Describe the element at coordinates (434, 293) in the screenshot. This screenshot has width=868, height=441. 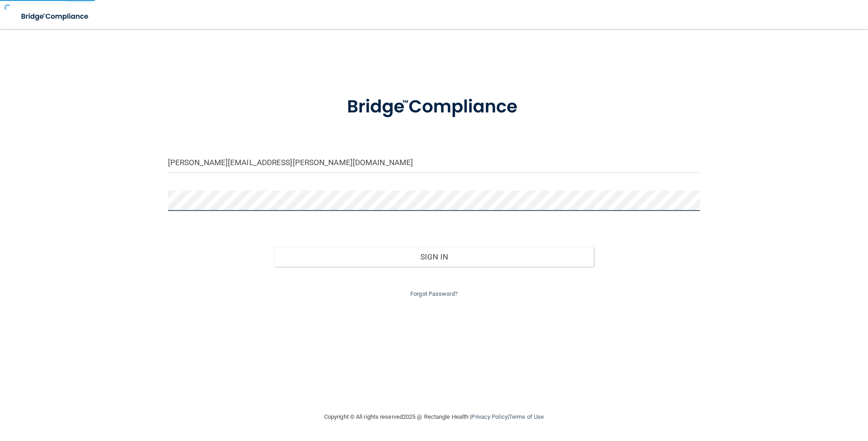
I see `a: Forgot Password?` at that location.